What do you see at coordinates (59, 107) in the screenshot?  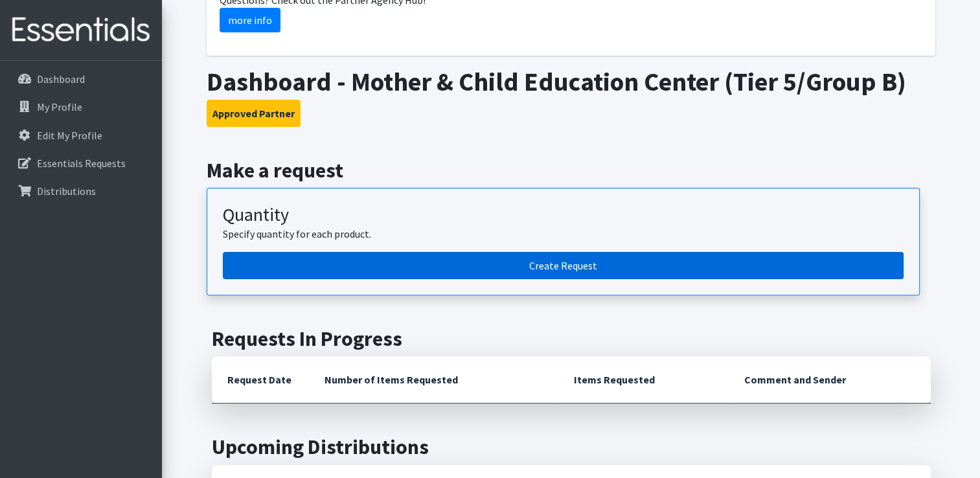 I see `p: My Profile` at bounding box center [59, 107].